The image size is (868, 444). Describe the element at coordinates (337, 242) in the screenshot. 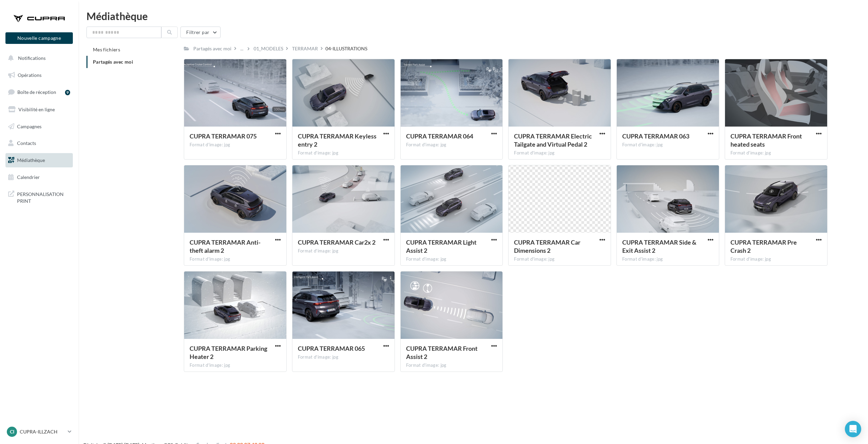

I see `span: CUPRA TERRAMAR Car2x 2` at that location.